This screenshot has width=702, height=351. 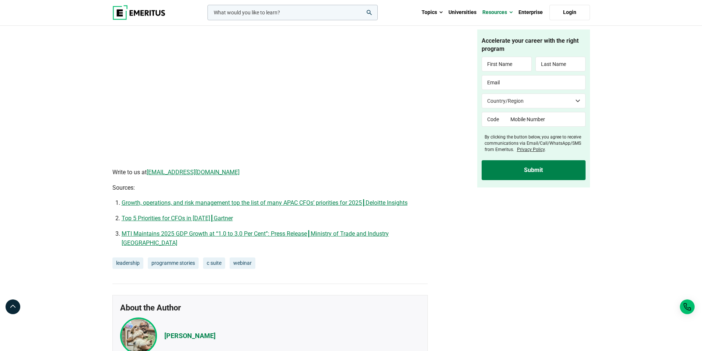 What do you see at coordinates (534, 83) in the screenshot?
I see `input: Email` at bounding box center [534, 83].